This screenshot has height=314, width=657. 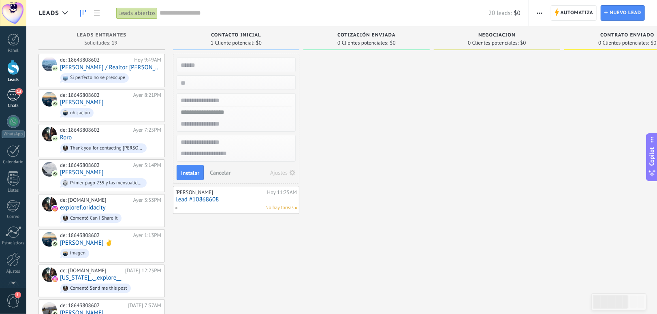 What do you see at coordinates (13, 190) in the screenshot?
I see `div: Listas` at bounding box center [13, 190].